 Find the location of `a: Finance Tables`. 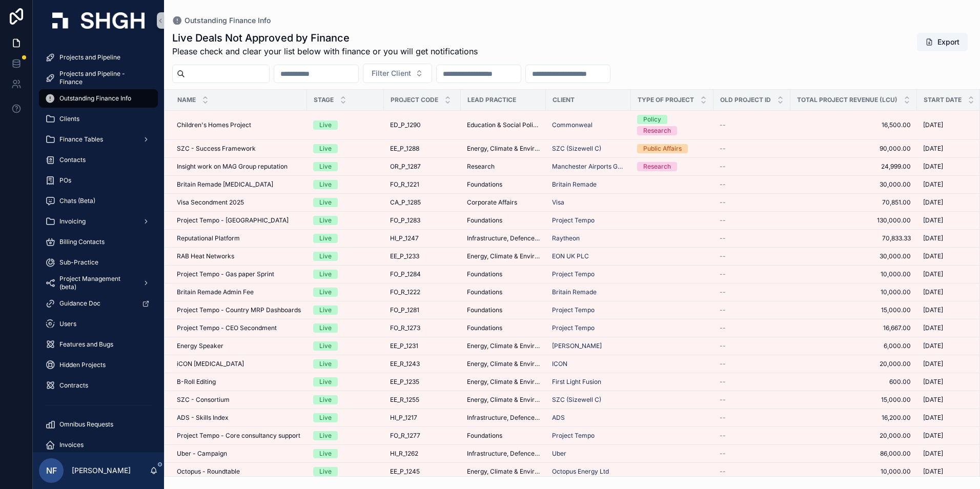

a: Finance Tables is located at coordinates (98, 140).